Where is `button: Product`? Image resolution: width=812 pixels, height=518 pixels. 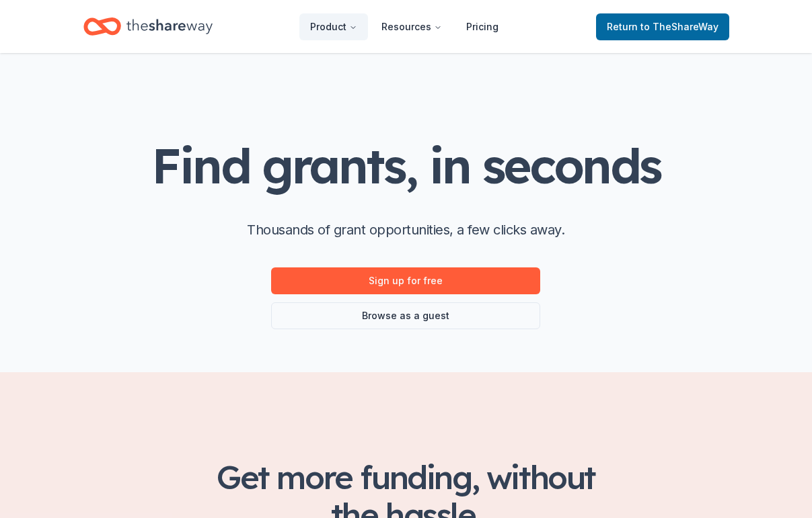 button: Product is located at coordinates (333, 27).